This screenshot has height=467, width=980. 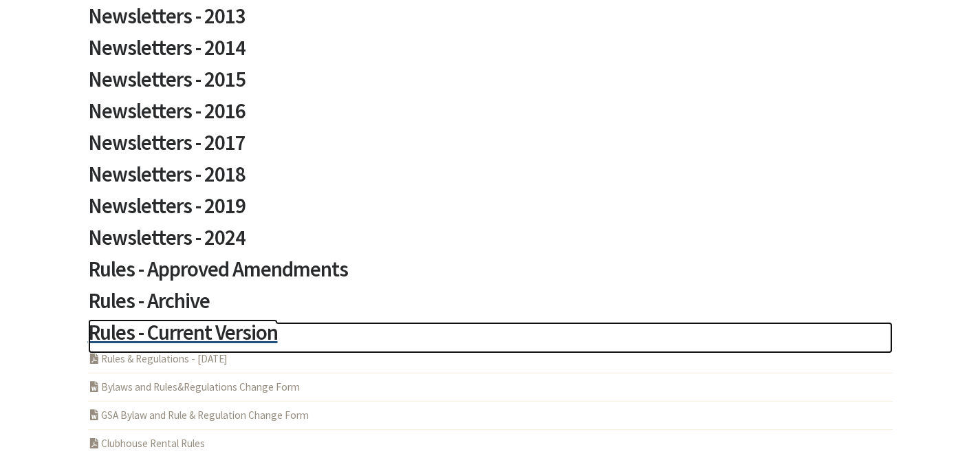 What do you see at coordinates (491, 116) in the screenshot?
I see `a: Newsletters - 2016` at bounding box center [491, 116].